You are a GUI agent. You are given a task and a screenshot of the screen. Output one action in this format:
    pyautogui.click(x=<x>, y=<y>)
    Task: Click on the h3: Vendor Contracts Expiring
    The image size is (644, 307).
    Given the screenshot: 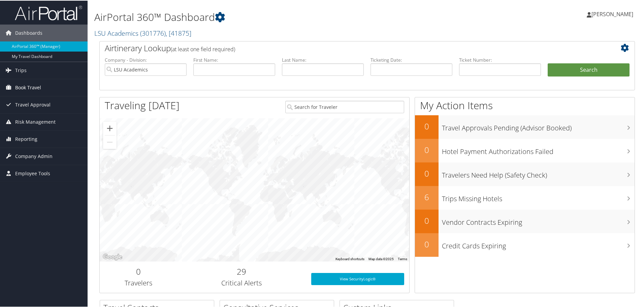 What is the action you would take?
    pyautogui.click(x=538, y=220)
    